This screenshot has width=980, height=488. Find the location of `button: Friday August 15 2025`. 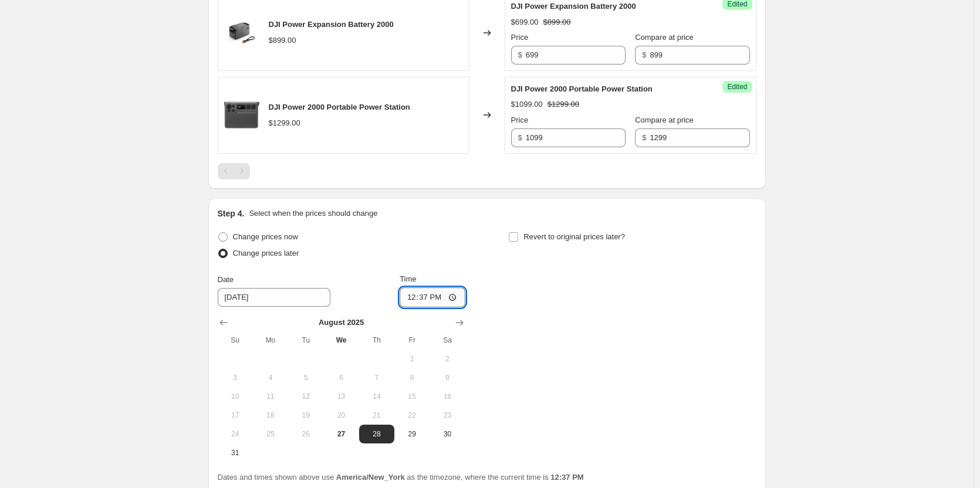

button: Friday August 15 2025 is located at coordinates (412, 397).